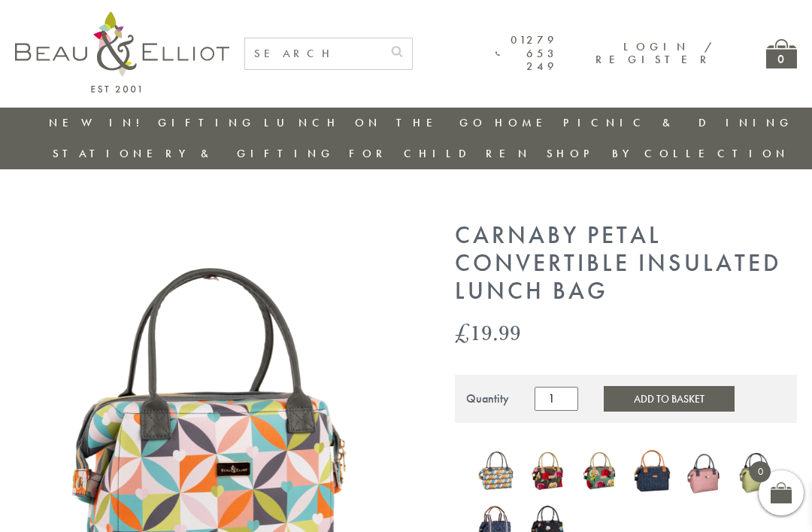 Image resolution: width=812 pixels, height=532 pixels. What do you see at coordinates (760, 472) in the screenshot?
I see `span: 0` at bounding box center [760, 472].